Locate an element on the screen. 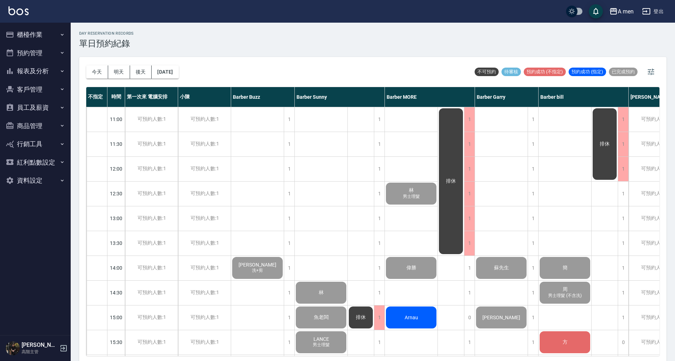 The image size is (675, 361). span: 排休 is located at coordinates (361, 317).